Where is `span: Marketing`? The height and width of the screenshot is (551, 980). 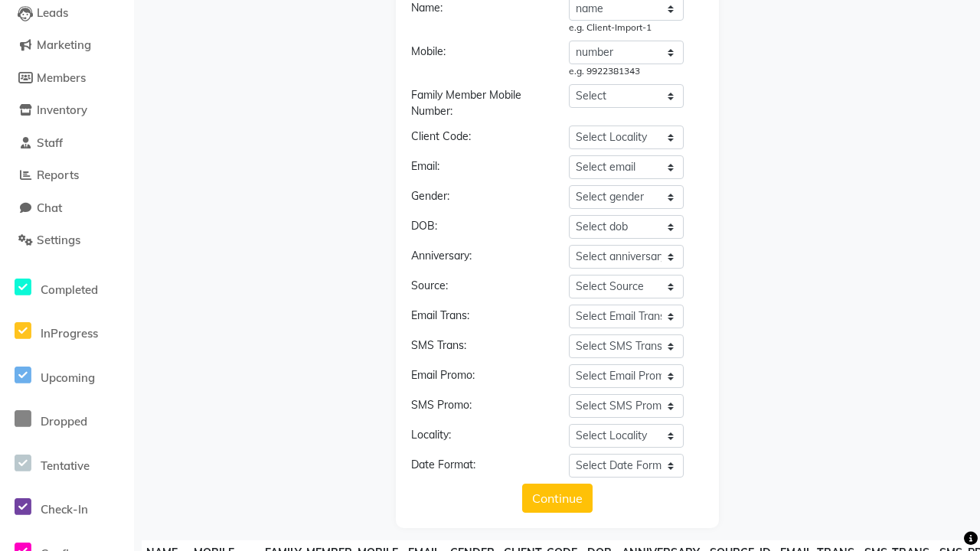 span: Marketing is located at coordinates (63, 45).